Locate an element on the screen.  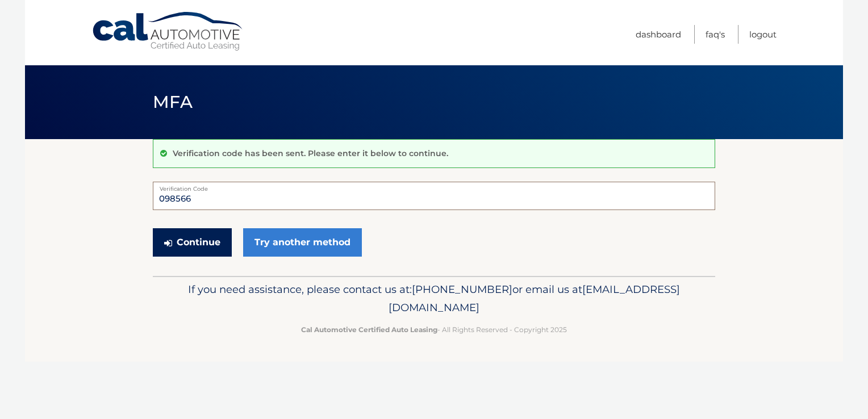
a: Logout is located at coordinates (763, 34).